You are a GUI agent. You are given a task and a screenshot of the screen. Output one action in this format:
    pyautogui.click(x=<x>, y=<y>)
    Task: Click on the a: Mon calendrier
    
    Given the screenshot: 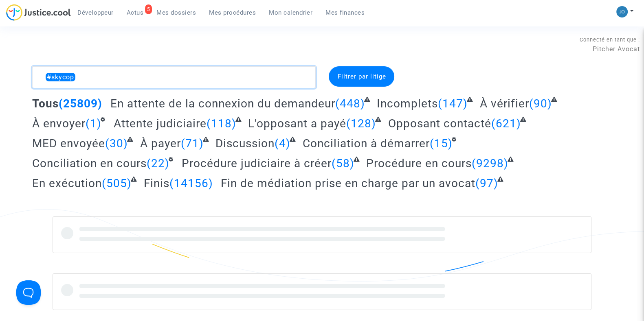 What is the action you would take?
    pyautogui.click(x=290, y=12)
    